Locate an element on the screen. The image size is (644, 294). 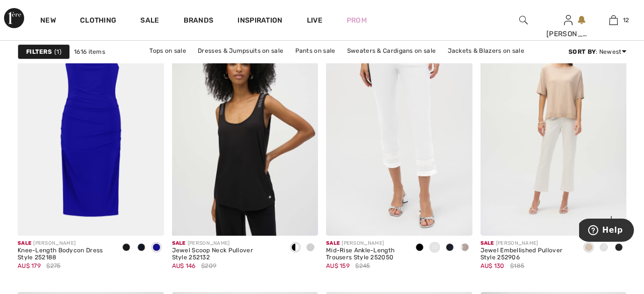
a: Jackets & Blazers on sale is located at coordinates (486, 51).